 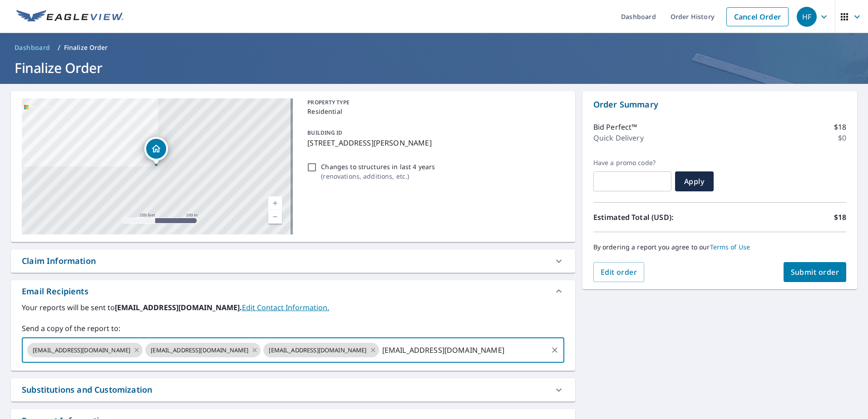 I want to click on p: PROPERTY TYPE, so click(x=434, y=102).